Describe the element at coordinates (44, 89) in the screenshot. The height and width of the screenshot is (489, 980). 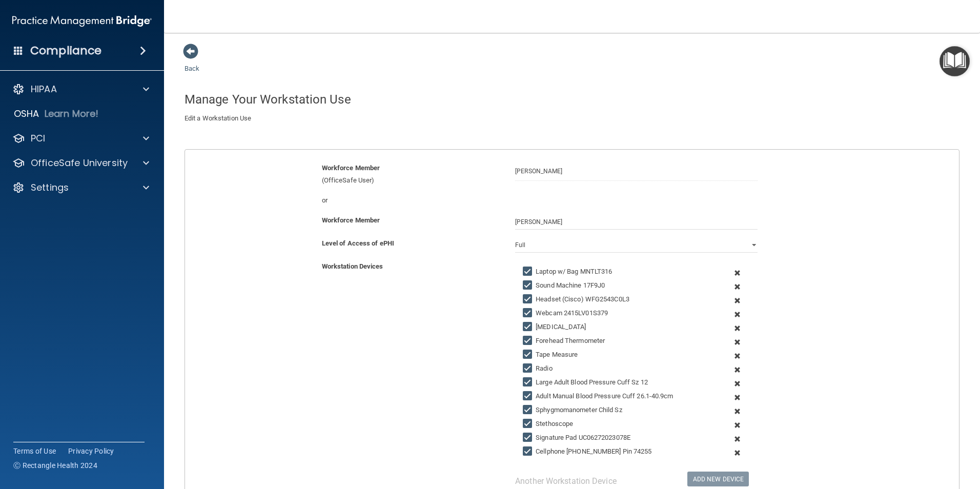
I see `p: HIPAA` at that location.